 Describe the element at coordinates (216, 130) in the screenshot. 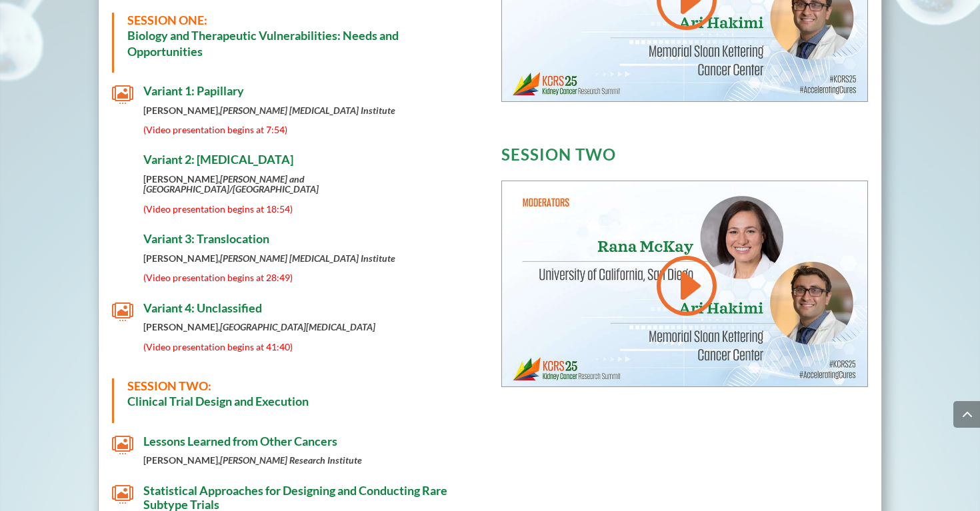

I see `span: (Video presentation begins at 7:54)` at that location.